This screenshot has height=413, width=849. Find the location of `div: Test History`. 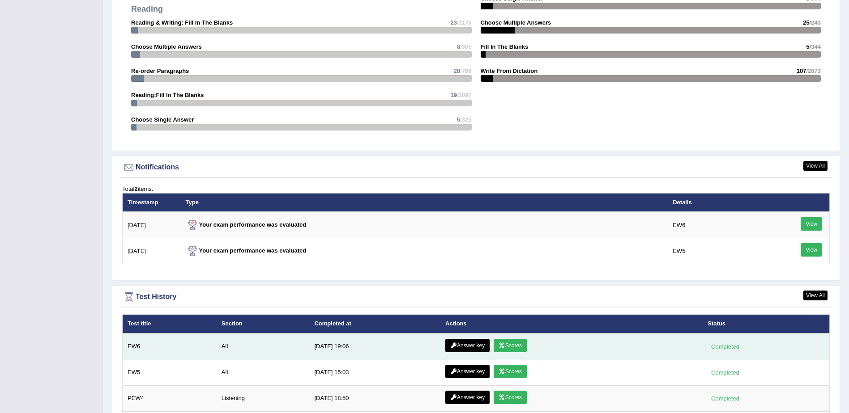

div: Test History is located at coordinates (476, 298).